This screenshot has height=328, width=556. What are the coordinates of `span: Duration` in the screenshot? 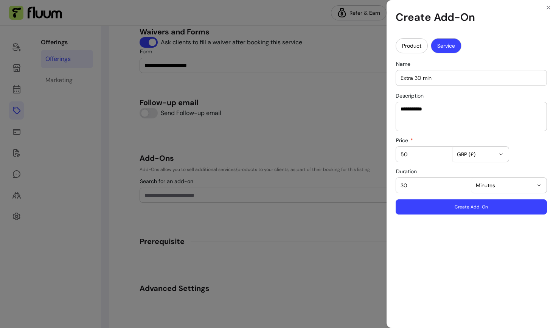 It's located at (406, 171).